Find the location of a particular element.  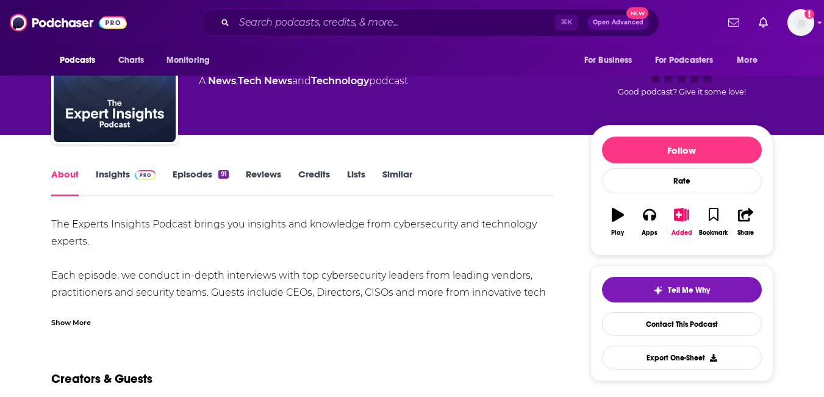

span: Podcasts is located at coordinates (77, 60).